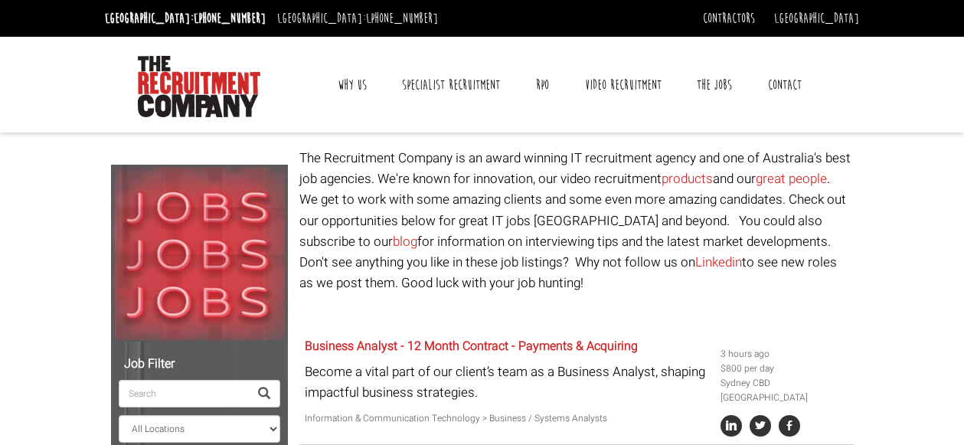 The image size is (964, 445). I want to click on p: Become a vital part of our client’s team as a Business Analyst, shaping impactful business strate..., so click(507, 382).